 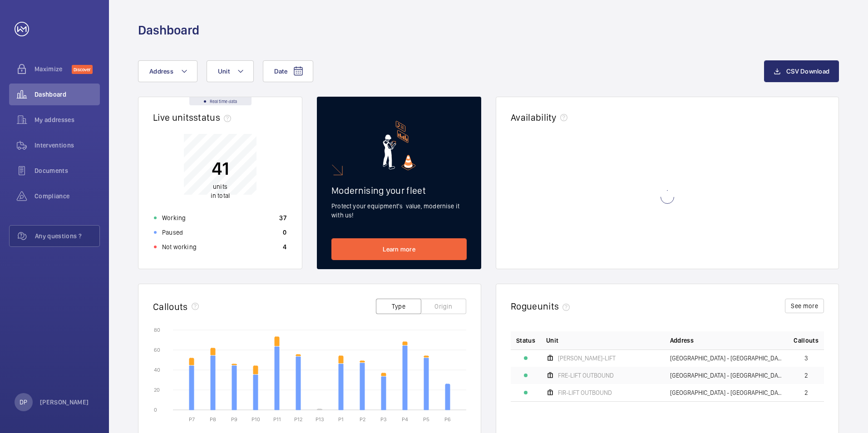 What do you see at coordinates (804, 306) in the screenshot?
I see `button: See more` at bounding box center [804, 306].